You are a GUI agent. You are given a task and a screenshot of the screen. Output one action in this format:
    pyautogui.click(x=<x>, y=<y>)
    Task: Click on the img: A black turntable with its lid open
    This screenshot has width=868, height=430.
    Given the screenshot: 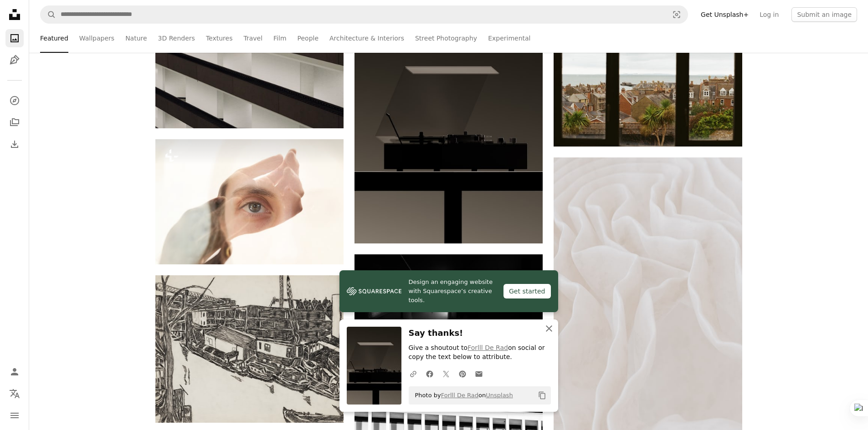 What is the action you would take?
    pyautogui.click(x=448, y=126)
    